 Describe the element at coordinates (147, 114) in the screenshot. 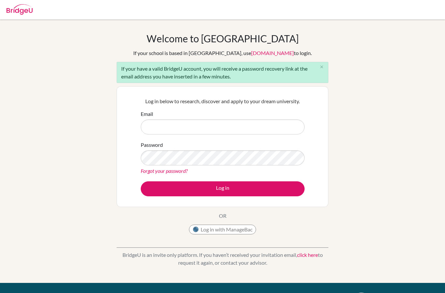

I see `label: Email` at that location.